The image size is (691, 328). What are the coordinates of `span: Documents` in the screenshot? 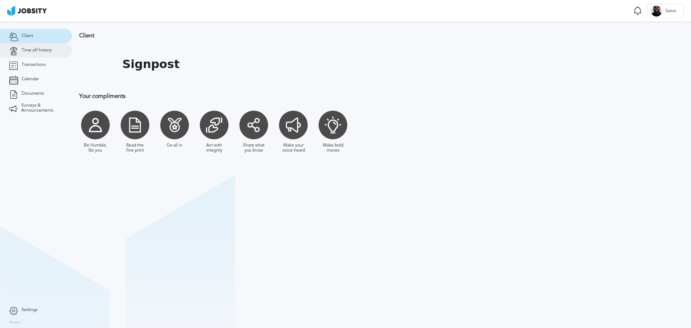 It's located at (33, 94).